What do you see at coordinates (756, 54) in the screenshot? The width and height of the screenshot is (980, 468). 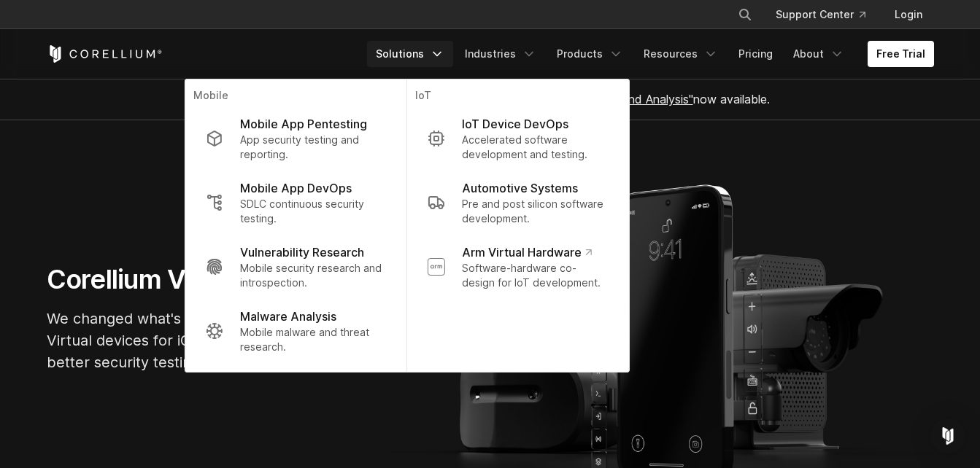 I see `a: Pricing` at bounding box center [756, 54].